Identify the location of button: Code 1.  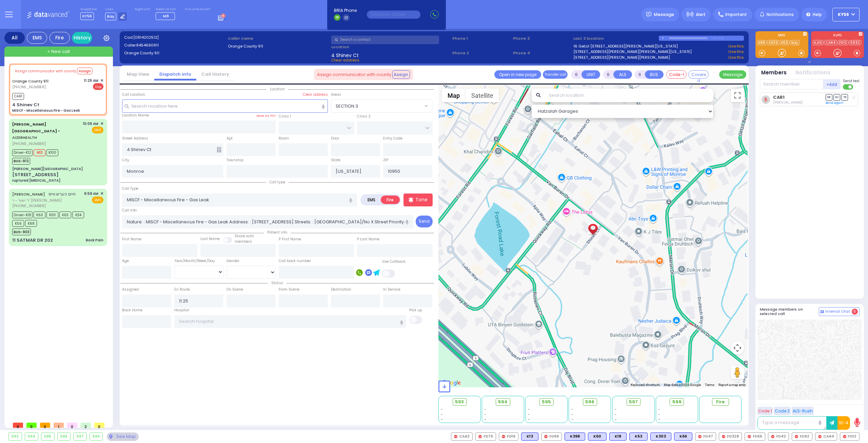
(765, 411).